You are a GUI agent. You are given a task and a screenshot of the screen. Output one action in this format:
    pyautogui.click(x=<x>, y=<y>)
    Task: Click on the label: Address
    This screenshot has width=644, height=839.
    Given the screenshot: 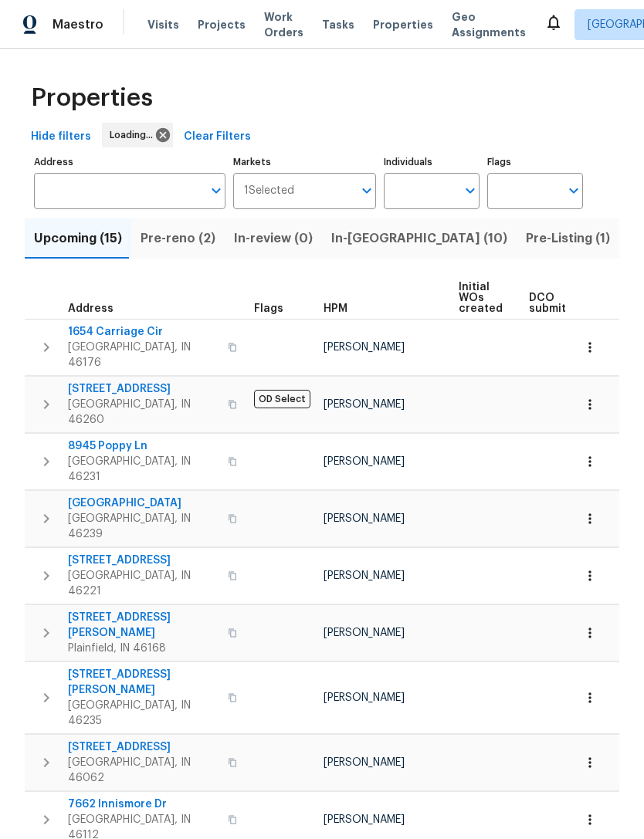 What is the action you would take?
    pyautogui.click(x=130, y=162)
    